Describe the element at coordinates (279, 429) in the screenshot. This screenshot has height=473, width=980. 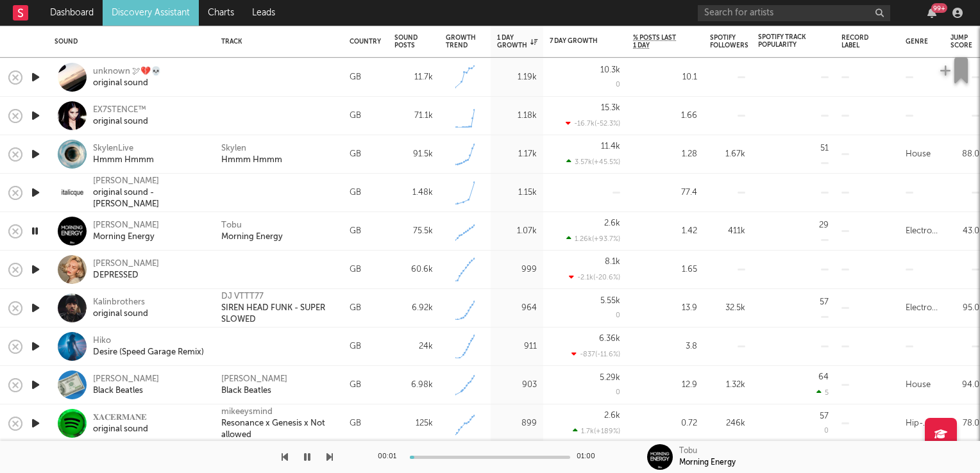
I see `a: Resonance x Genesis x Not allowed` at that location.